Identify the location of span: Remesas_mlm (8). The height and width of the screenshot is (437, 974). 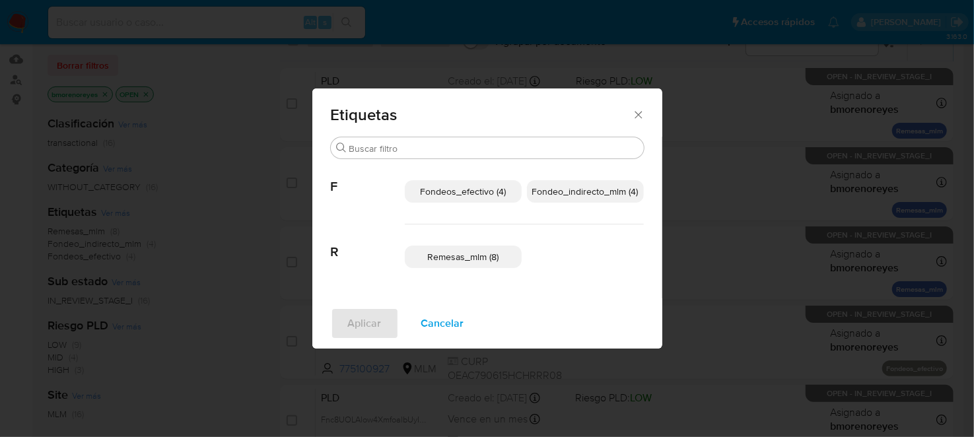
(463, 257).